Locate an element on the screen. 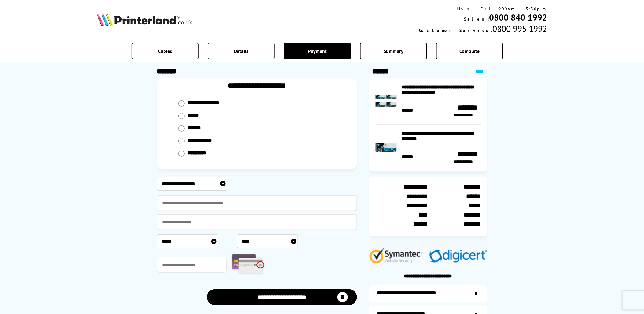 The width and height of the screenshot is (644, 314). a: 0800 840 1992 is located at coordinates (518, 17).